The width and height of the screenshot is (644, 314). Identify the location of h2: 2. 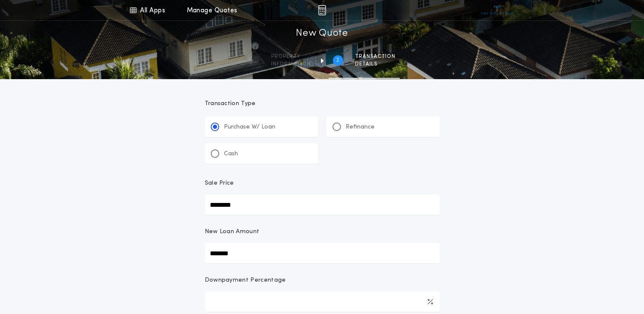
(337, 61).